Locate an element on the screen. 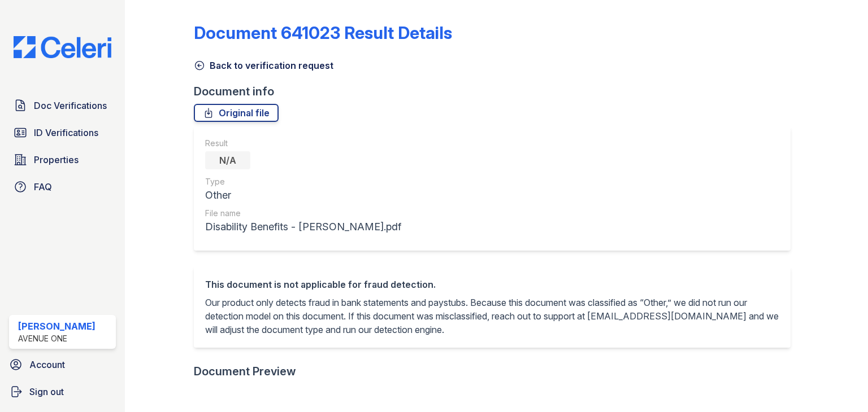 The width and height of the screenshot is (868, 412). div: Document info is located at coordinates (496, 91).